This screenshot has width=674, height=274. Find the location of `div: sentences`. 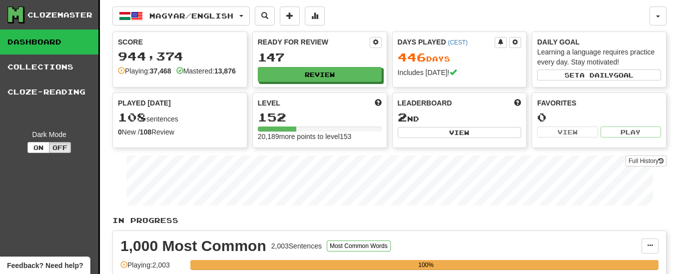

div: sentences is located at coordinates (180, 117).